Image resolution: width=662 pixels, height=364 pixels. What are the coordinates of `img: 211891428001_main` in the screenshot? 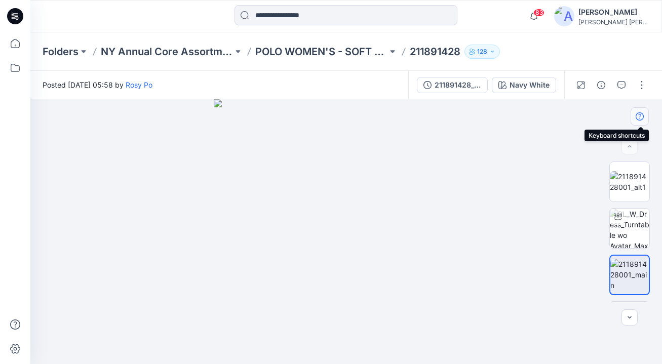 It's located at (629, 274).